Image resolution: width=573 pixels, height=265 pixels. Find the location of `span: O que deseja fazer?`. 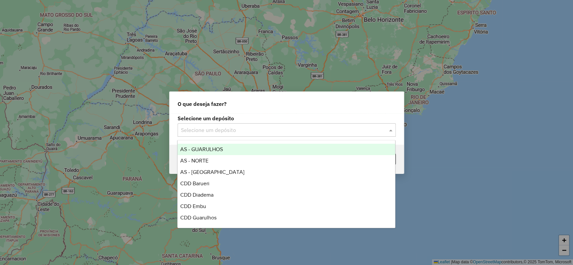

span: O que deseja fazer? is located at coordinates (202, 104).